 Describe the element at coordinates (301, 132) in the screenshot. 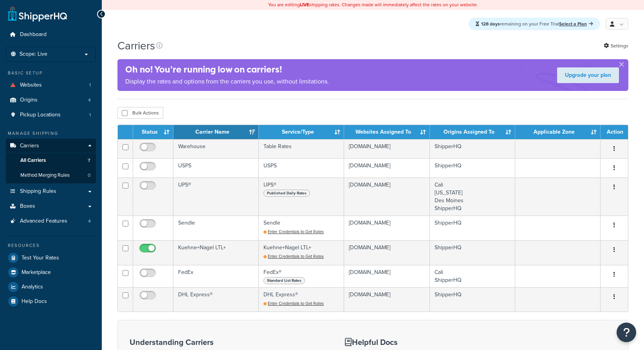

I see `th: Service/Type: activate to sort column ascending` at that location.